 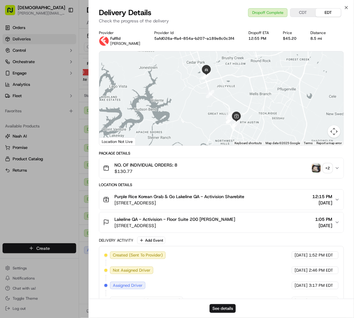 What do you see at coordinates (210, 94) in the screenshot?
I see `div: 10` at bounding box center [210, 94].